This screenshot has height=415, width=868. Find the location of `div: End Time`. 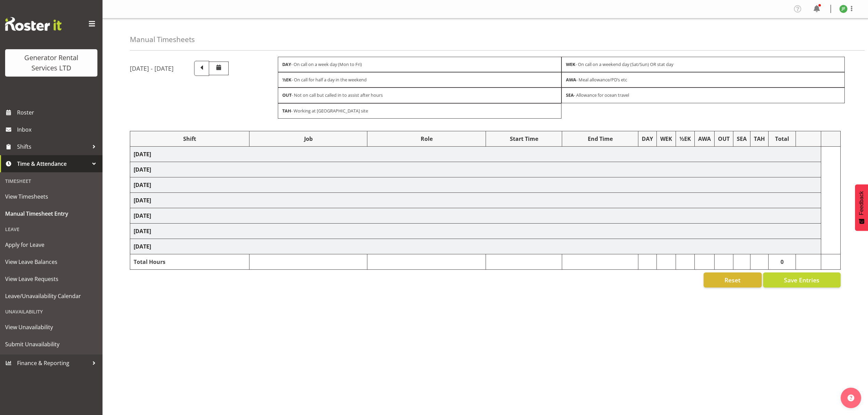

div: End Time is located at coordinates (600, 139).